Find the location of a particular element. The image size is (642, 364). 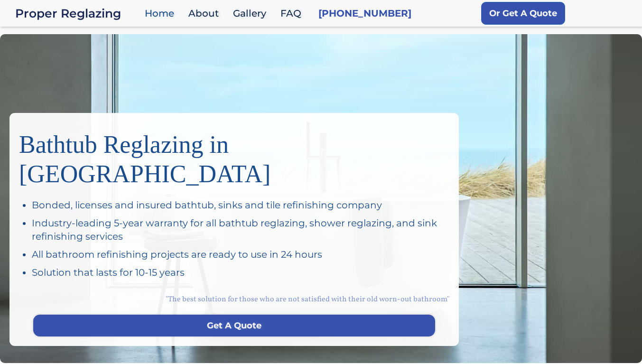

div: Solution that lasts for 10-15 years is located at coordinates (241, 272).